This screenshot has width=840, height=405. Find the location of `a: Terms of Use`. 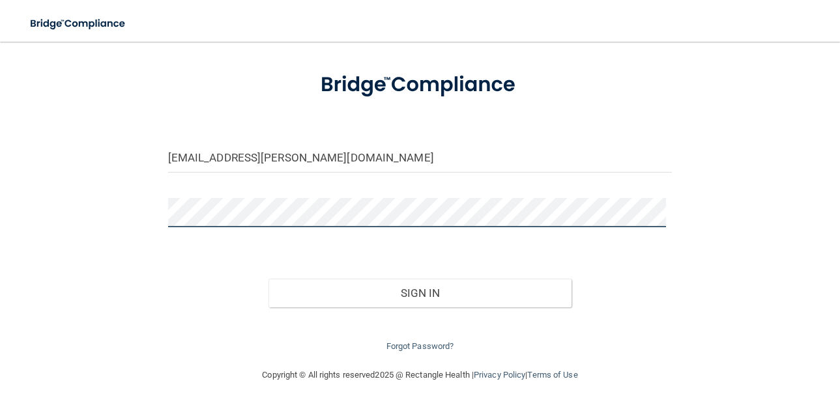

a: Terms of Use is located at coordinates (552, 375).